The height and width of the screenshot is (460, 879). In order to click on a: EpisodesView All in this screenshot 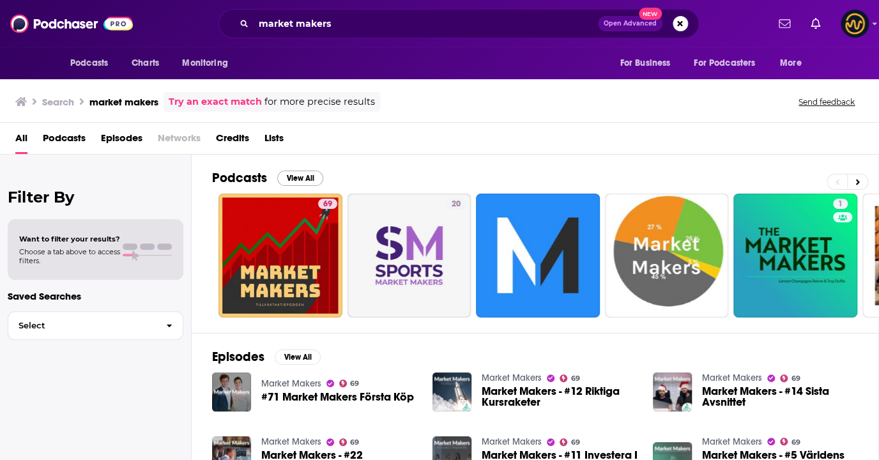, I will do `click(266, 356)`.